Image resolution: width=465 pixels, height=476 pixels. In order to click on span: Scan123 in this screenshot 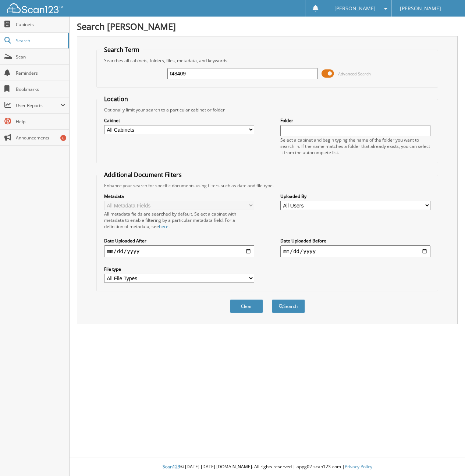, I will do `click(171, 467)`.